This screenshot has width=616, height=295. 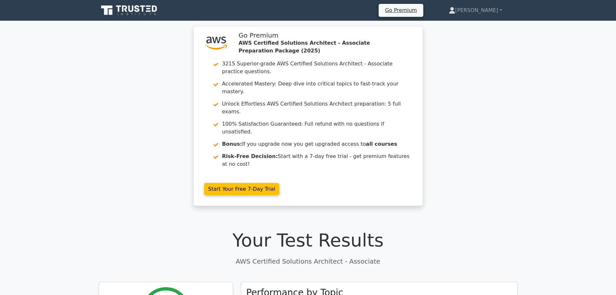 I want to click on h1: Your Test Results, so click(x=308, y=240).